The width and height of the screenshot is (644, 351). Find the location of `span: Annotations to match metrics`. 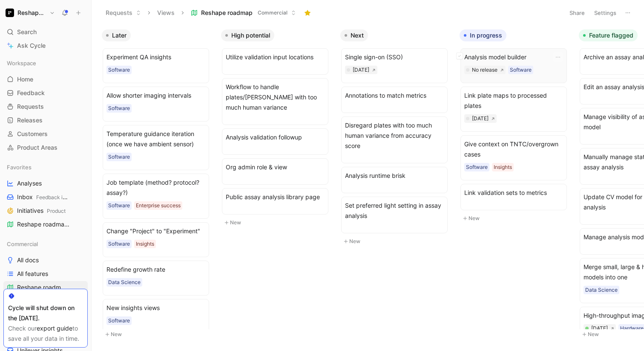

span: Annotations to match metrics is located at coordinates (394, 96).